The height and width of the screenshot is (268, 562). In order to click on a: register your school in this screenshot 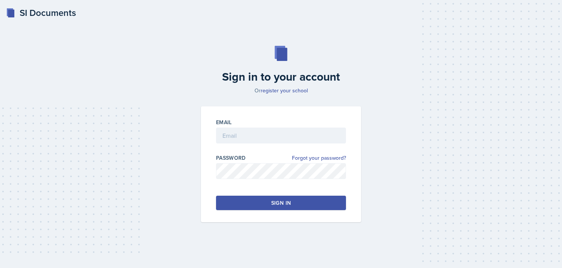, I will do `click(284, 90)`.